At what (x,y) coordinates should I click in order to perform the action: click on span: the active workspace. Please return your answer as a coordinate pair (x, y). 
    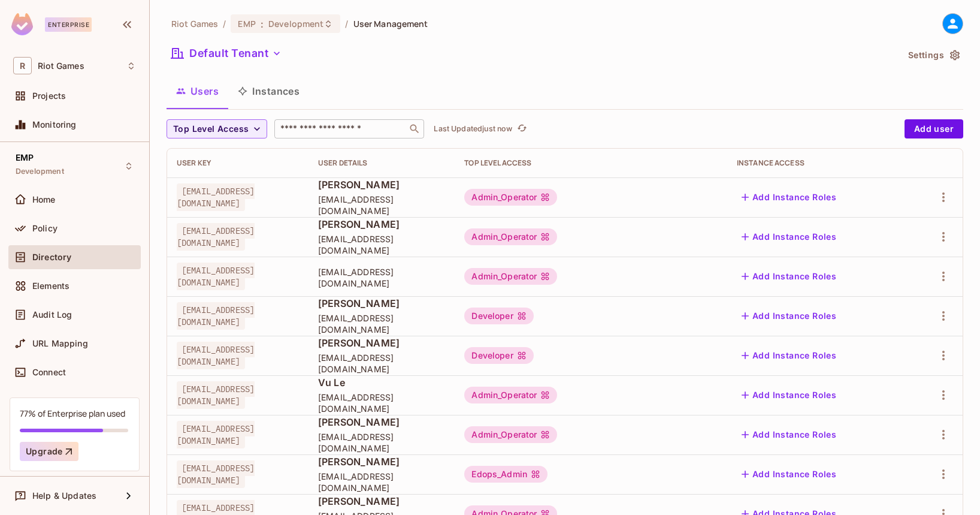
    Looking at the image, I should click on (195, 23).